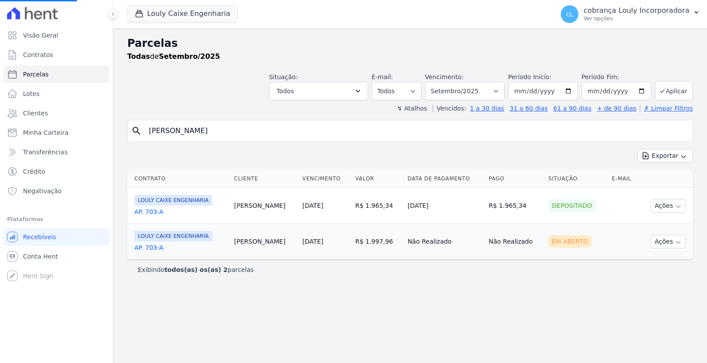 The height and width of the screenshot is (363, 707). Describe the element at coordinates (189, 56) in the screenshot. I see `strong: Setembro/2025` at that location.